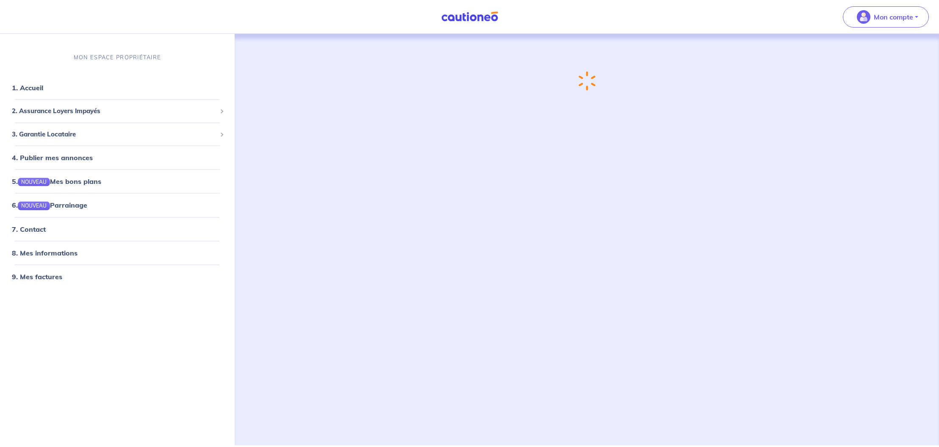 The width and height of the screenshot is (939, 447). Describe the element at coordinates (117, 157) in the screenshot. I see `div: 4. Publier mes annonces` at that location.